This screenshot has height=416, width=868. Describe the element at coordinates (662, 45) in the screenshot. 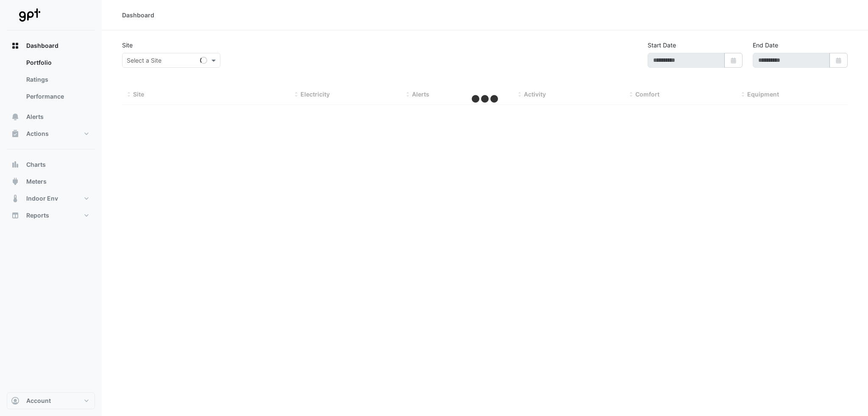

I see `label: Start Date` at that location.